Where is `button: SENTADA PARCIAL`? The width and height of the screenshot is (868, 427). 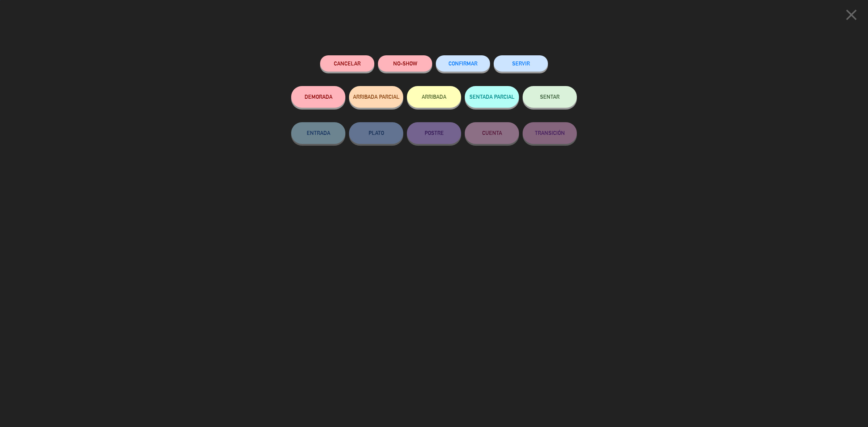 button: SENTADA PARCIAL is located at coordinates (492, 97).